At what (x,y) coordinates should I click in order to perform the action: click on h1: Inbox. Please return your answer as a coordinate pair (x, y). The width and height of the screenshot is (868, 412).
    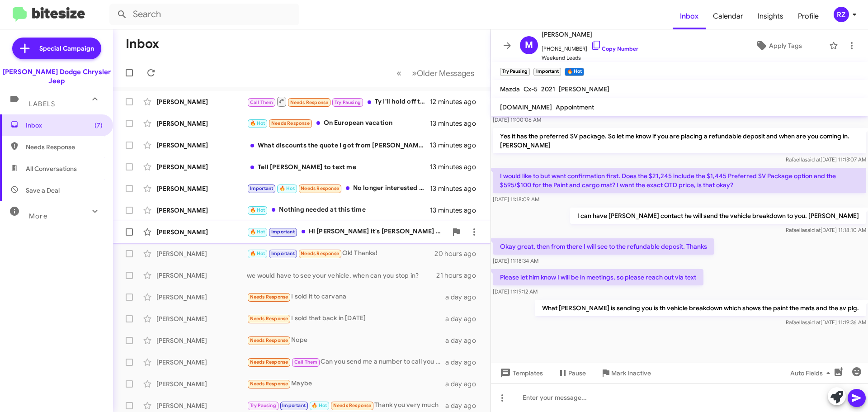
    Looking at the image, I should click on (142, 44).